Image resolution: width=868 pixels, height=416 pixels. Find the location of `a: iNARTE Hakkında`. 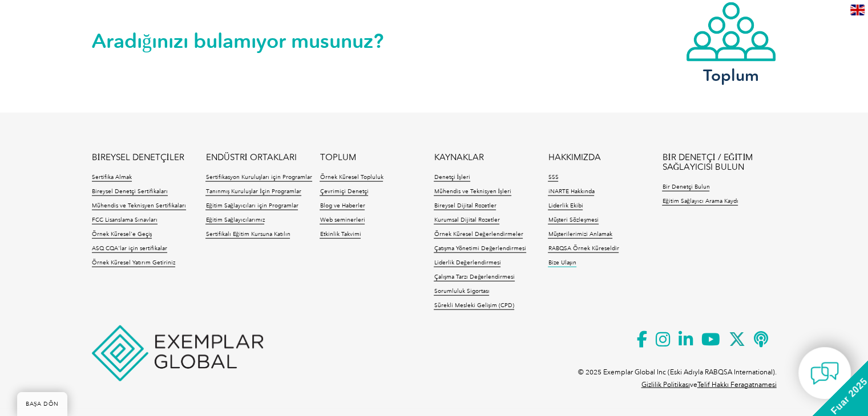

a: iNARTE Hakkında is located at coordinates (571, 192).